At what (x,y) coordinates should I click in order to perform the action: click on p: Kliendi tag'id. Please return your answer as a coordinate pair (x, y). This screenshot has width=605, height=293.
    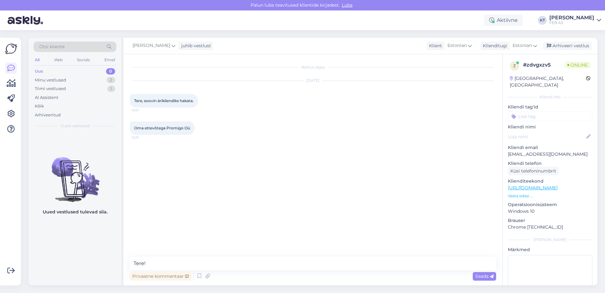
    Looking at the image, I should click on (550, 107).